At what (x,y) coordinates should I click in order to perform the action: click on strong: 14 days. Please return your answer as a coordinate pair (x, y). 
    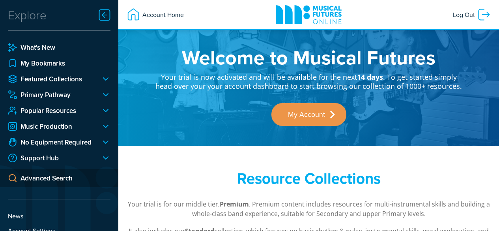
    Looking at the image, I should click on (370, 77).